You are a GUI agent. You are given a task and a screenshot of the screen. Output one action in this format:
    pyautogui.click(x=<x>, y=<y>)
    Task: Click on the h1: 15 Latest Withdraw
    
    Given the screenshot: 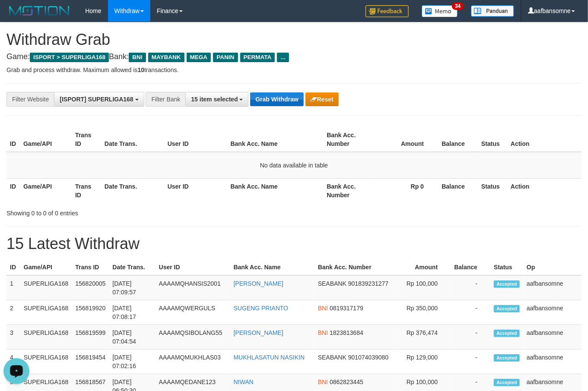 What is the action you would take?
    pyautogui.click(x=294, y=244)
    